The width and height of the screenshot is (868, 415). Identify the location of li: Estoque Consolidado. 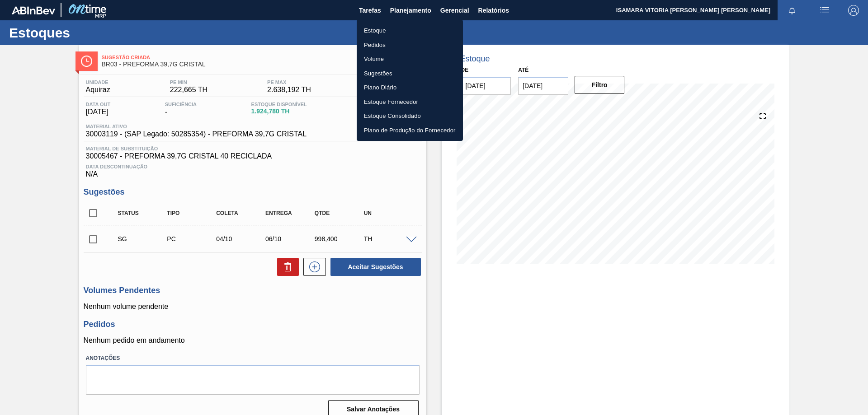
(410, 116).